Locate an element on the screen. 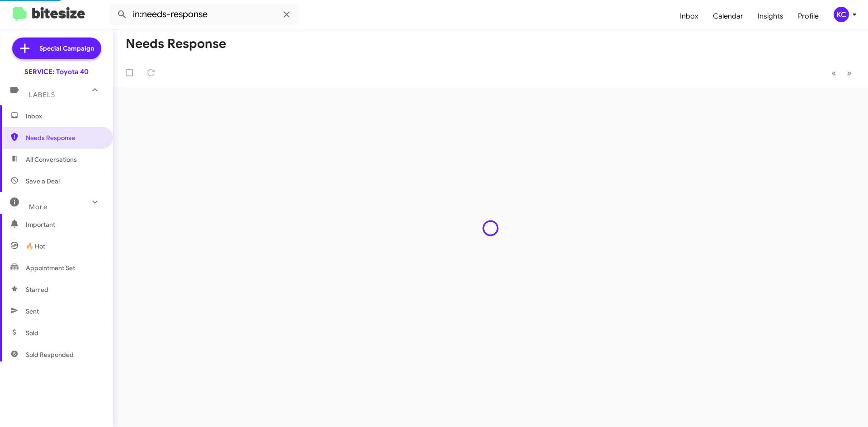 This screenshot has height=427, width=868. span: Labels is located at coordinates (42, 95).